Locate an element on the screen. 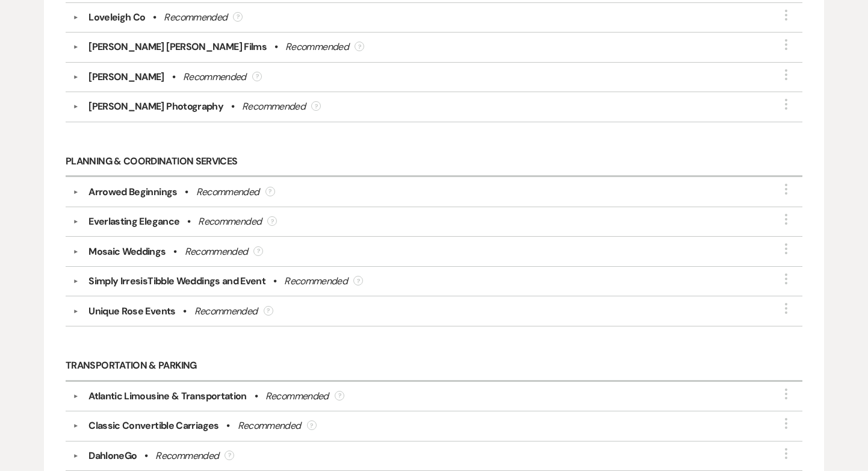 The image size is (868, 471). div: Arrowed Beginnings is located at coordinates (133, 193).